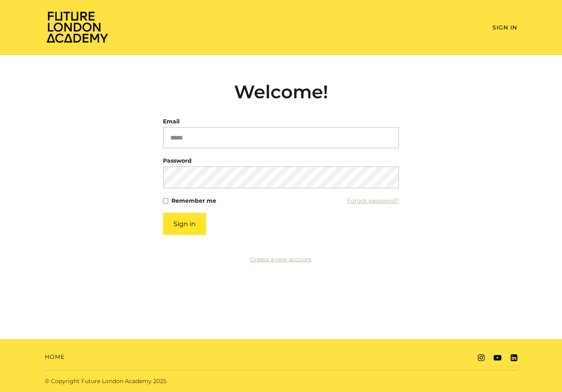 This screenshot has height=392, width=562. I want to click on a: Sign In, so click(504, 27).